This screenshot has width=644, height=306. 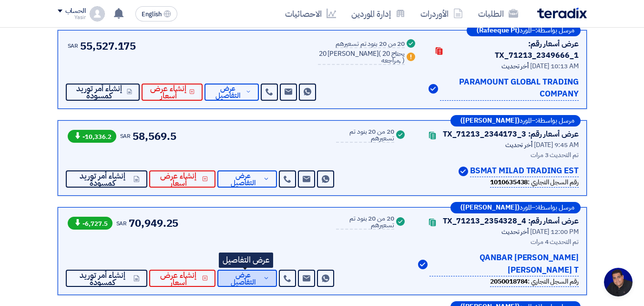 What do you see at coordinates (562, 13) in the screenshot?
I see `img: Teradix logo` at bounding box center [562, 13].